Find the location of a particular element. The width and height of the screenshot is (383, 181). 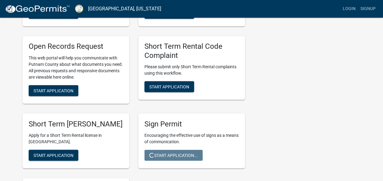

h5: Sign Permit is located at coordinates (191, 124).